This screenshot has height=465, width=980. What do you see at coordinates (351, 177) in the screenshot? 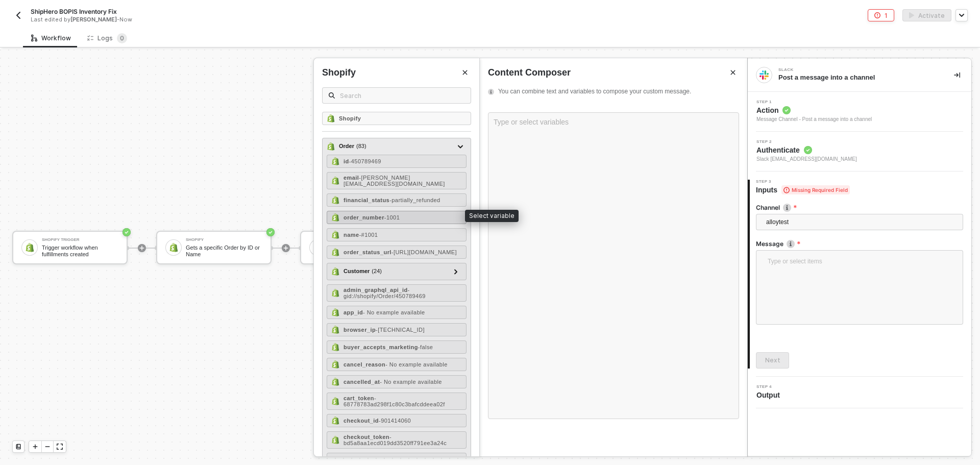
I see `strong: email` at bounding box center [351, 177].